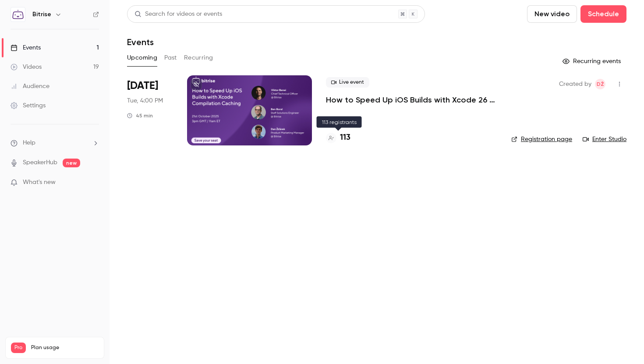  What do you see at coordinates (30, 86) in the screenshot?
I see `div: Audience` at bounding box center [30, 86].